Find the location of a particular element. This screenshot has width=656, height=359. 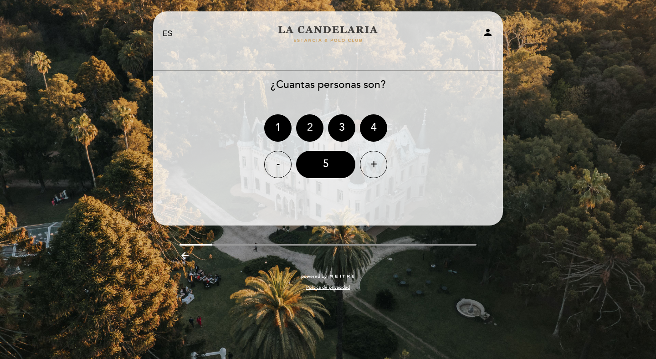

div: 4 is located at coordinates (374, 128).